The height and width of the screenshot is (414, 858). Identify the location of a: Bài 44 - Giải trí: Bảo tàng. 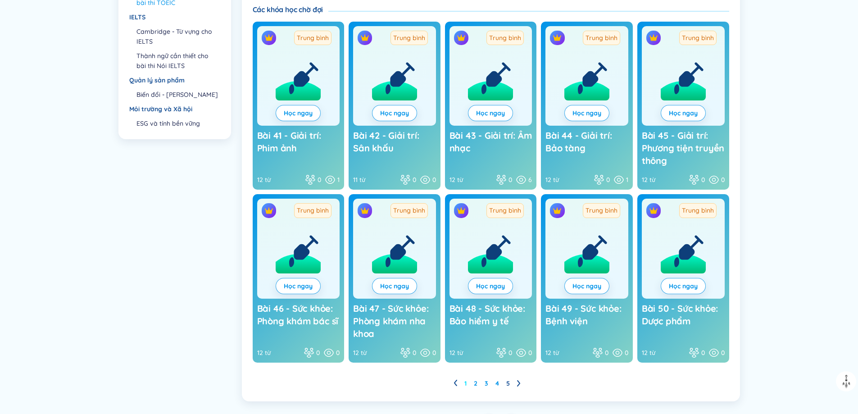
(587, 148).